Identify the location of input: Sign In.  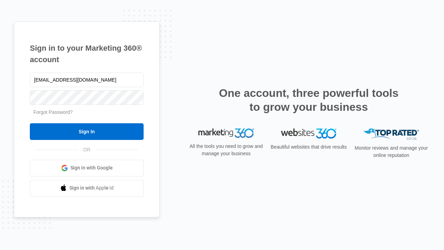
(87, 132).